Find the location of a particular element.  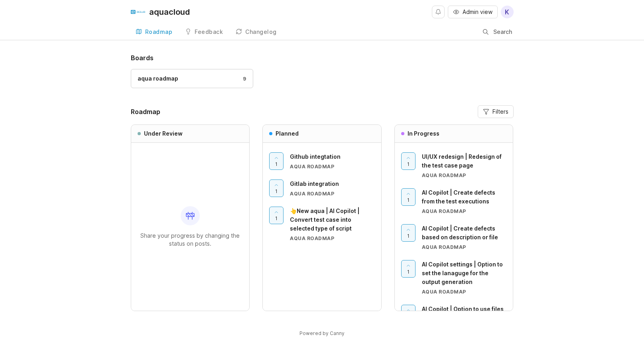

h3: In Progress is located at coordinates (423, 134).